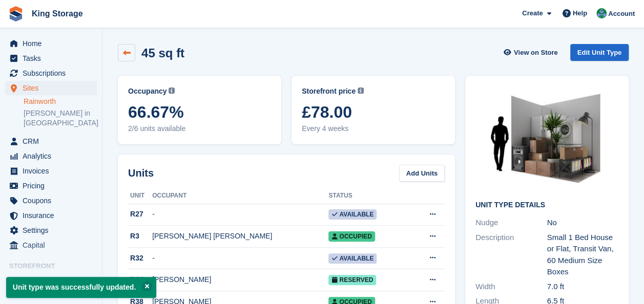 The width and height of the screenshot is (644, 304). Describe the element at coordinates (15, 14) in the screenshot. I see `img: stora-icon-8386f47178a22dfd0bd8f6a31ec36ba5ce8667c1dd55bd0f319d3a0aa187defe.svg` at that location.